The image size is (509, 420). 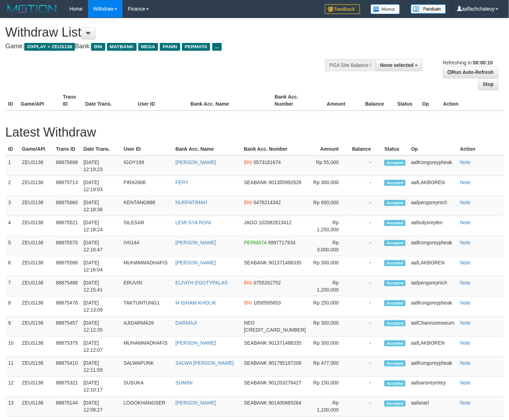 I want to click on td: Rp 300,000, so click(x=329, y=266).